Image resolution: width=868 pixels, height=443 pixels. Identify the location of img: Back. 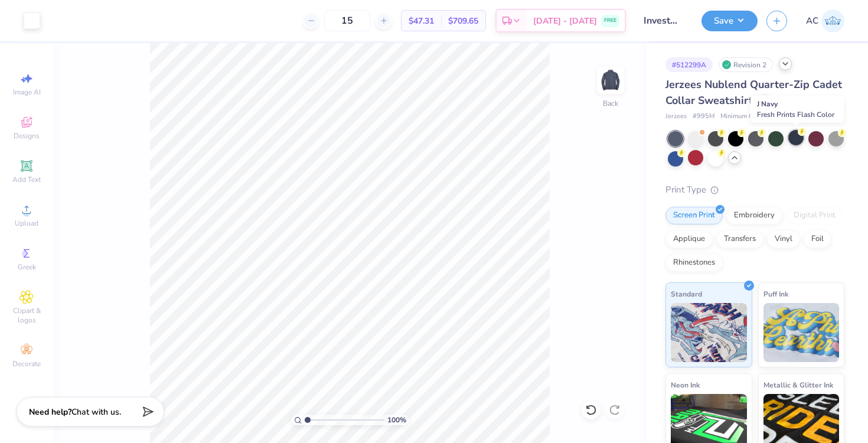
(611, 80).